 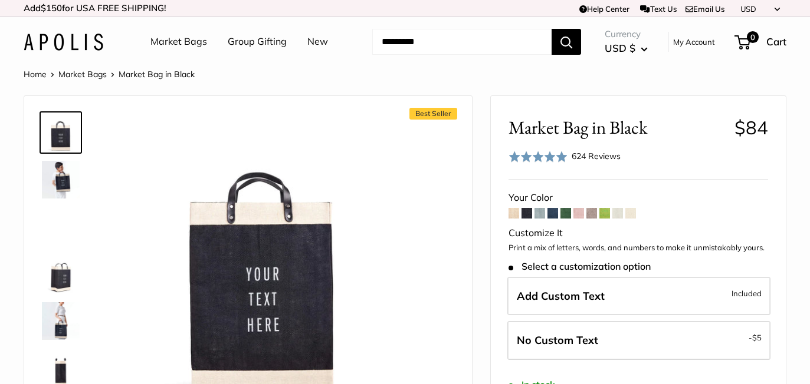 I want to click on span: Select a customization option, so click(x=579, y=267).